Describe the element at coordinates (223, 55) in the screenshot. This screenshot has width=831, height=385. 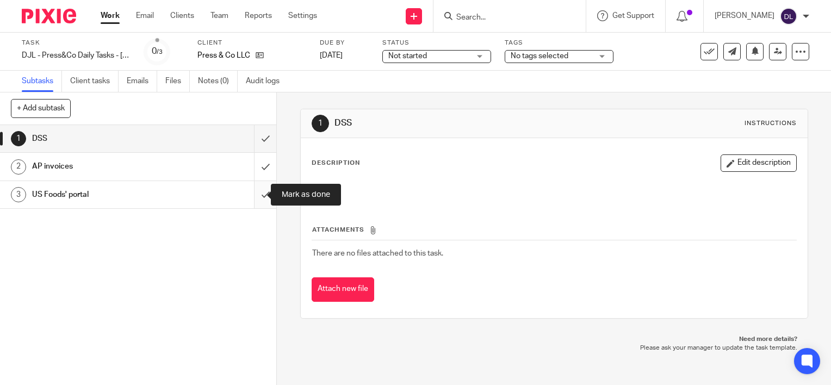
I see `p: Press & Co LLC` at that location.